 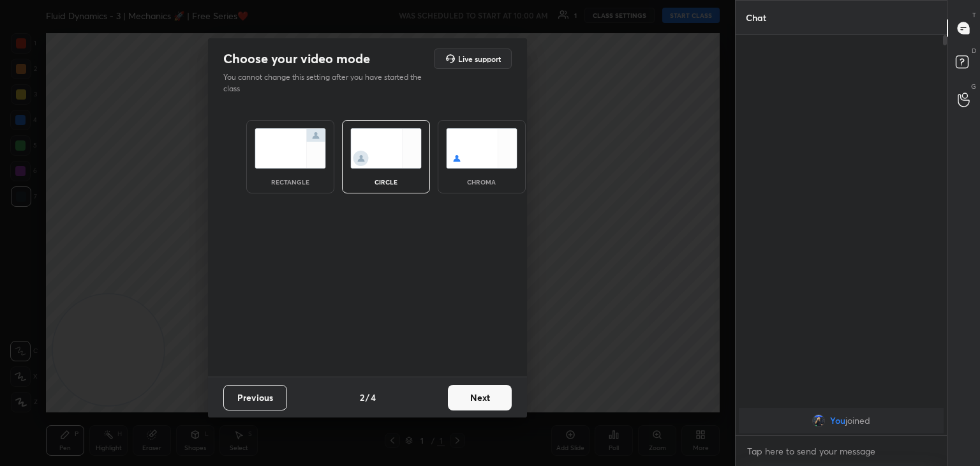 What do you see at coordinates (290, 182) in the screenshot?
I see `div: rectangle` at bounding box center [290, 182].